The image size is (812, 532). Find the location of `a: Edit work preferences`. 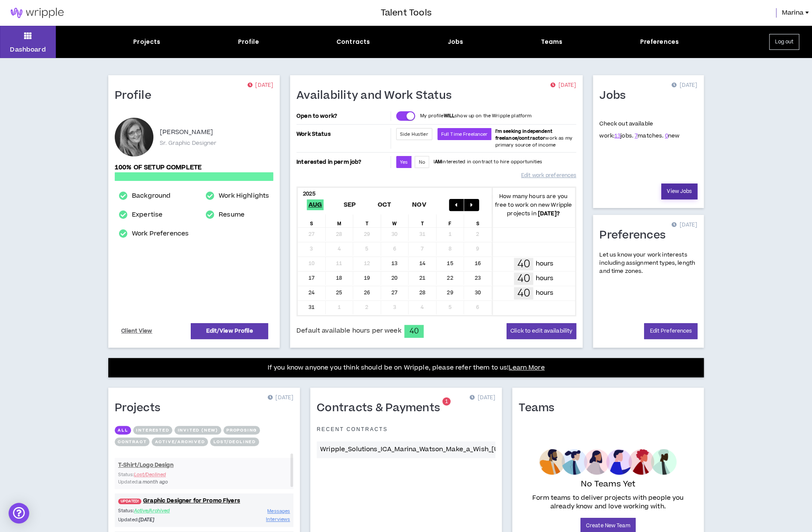

a: Edit work preferences is located at coordinates (549, 176).